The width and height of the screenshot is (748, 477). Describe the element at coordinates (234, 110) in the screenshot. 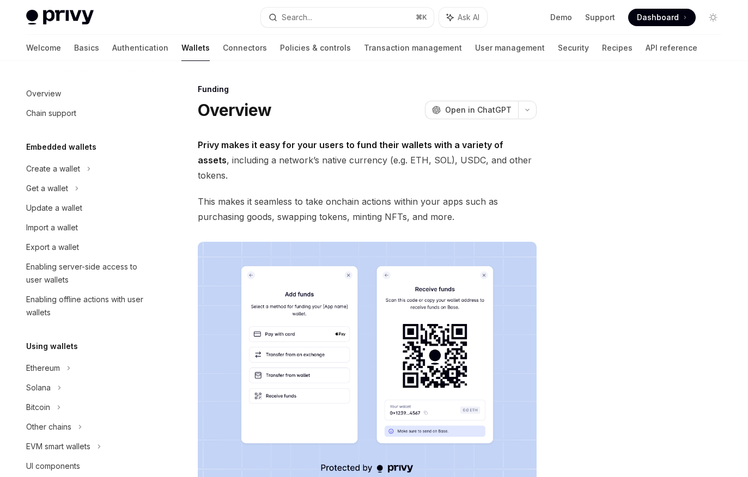

I see `h1: Overview` at that location.